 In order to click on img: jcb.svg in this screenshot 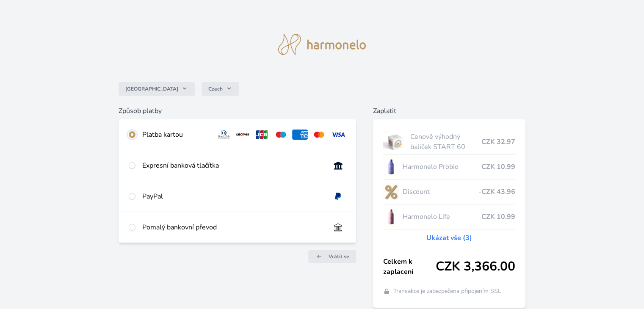, I will do `click(262, 135)`.